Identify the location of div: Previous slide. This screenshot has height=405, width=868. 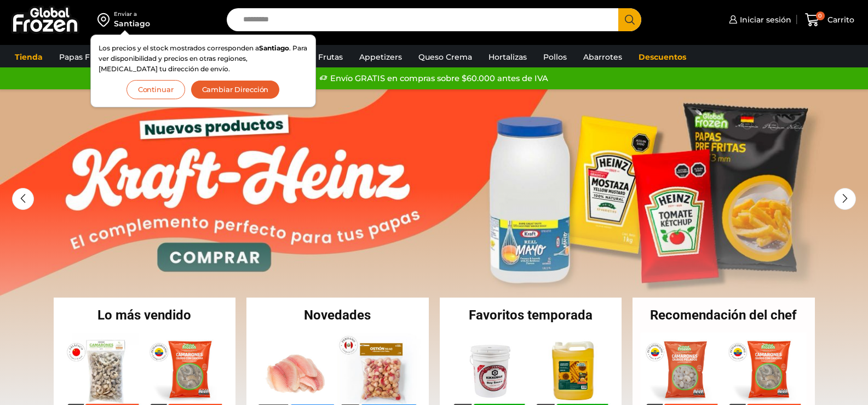
(23, 199).